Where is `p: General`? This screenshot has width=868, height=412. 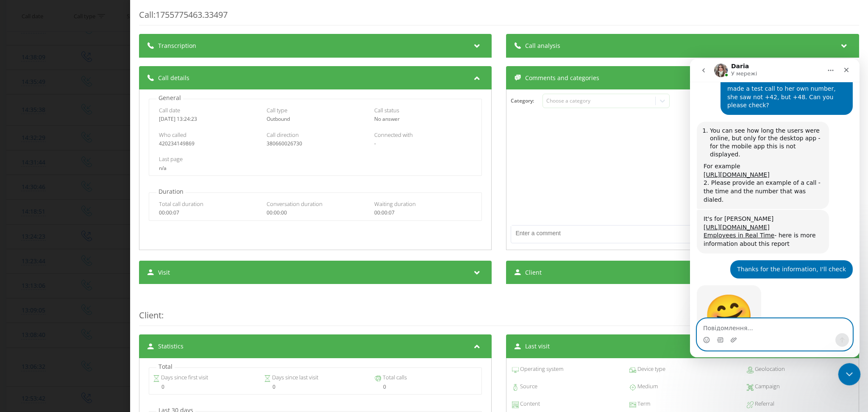
p: General is located at coordinates (169, 98).